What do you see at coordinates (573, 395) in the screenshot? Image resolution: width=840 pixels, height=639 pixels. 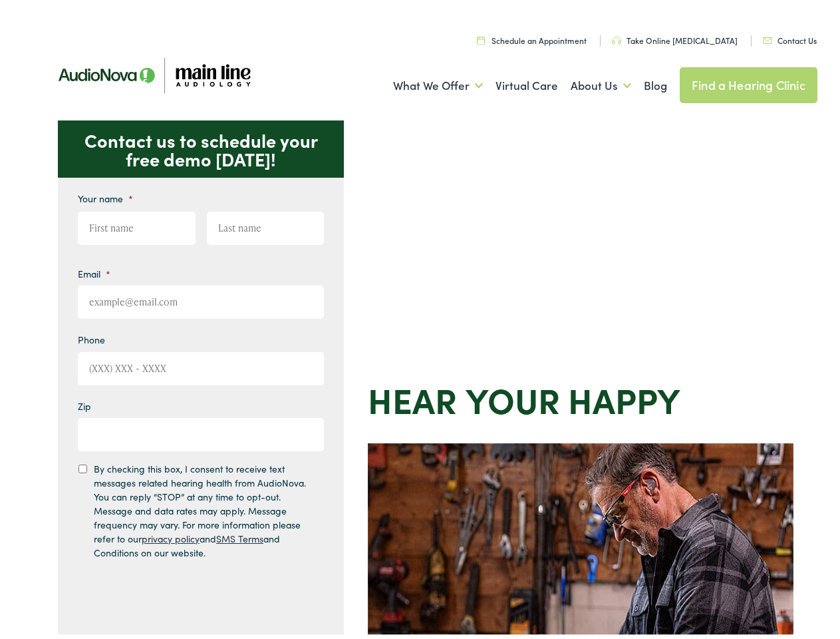 I see `strong: your Happy` at bounding box center [573, 395].